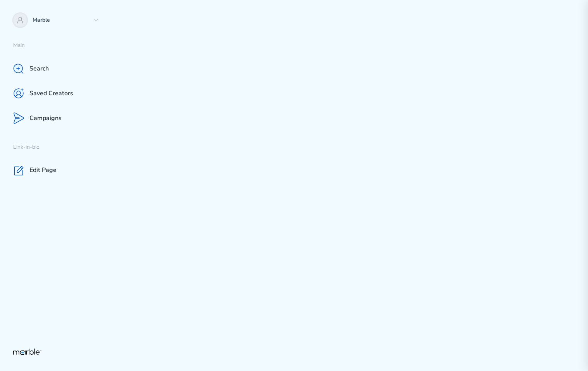  I want to click on p: Link-in-bio, so click(62, 147).